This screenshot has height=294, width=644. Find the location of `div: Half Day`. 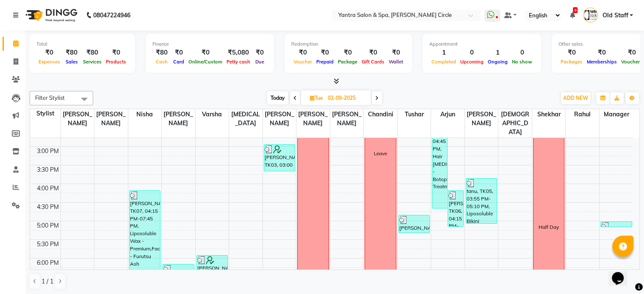

div: Half Day is located at coordinates (549, 227).